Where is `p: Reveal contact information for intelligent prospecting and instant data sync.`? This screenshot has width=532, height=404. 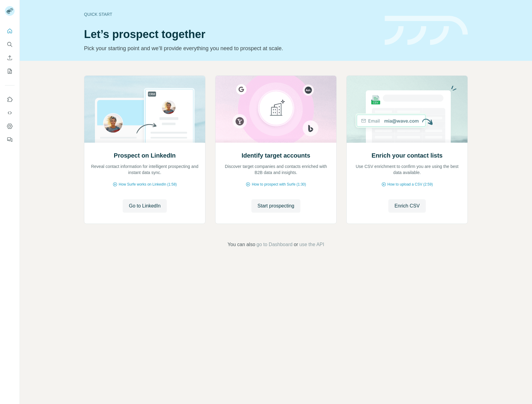 p: Reveal contact information for intelligent prospecting and instant data sync. is located at coordinates (145, 170).